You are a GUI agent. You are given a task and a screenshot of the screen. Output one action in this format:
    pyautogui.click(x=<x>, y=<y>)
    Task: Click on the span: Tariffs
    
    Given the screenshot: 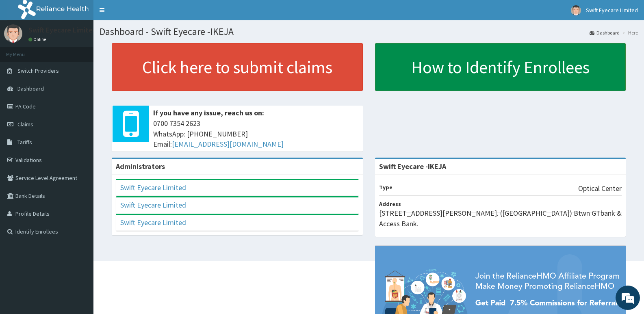 What is the action you would take?
    pyautogui.click(x=25, y=142)
    